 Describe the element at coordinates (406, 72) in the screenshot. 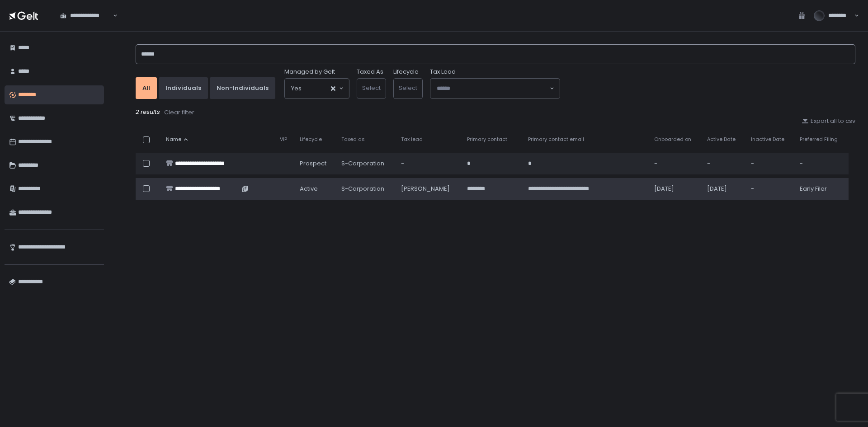

I see `label: Lifecycle` at that location.